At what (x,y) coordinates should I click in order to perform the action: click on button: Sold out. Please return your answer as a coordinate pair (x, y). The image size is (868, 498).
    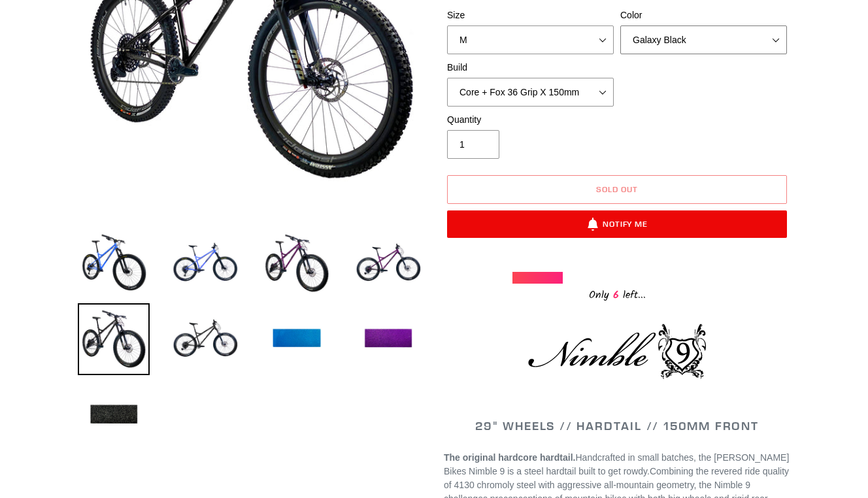
    Looking at the image, I should click on (617, 189).